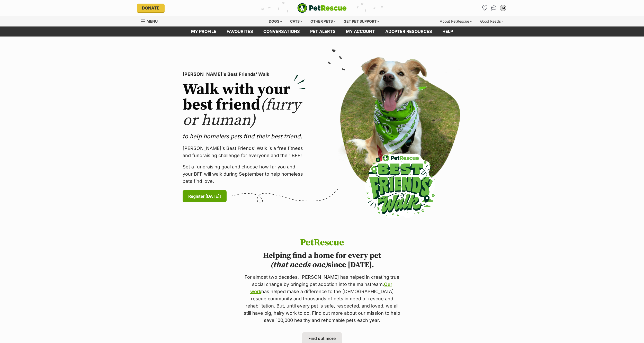 This screenshot has width=644, height=343. What do you see at coordinates (494, 8) in the screenshot?
I see `a: Conversations` at bounding box center [494, 8].